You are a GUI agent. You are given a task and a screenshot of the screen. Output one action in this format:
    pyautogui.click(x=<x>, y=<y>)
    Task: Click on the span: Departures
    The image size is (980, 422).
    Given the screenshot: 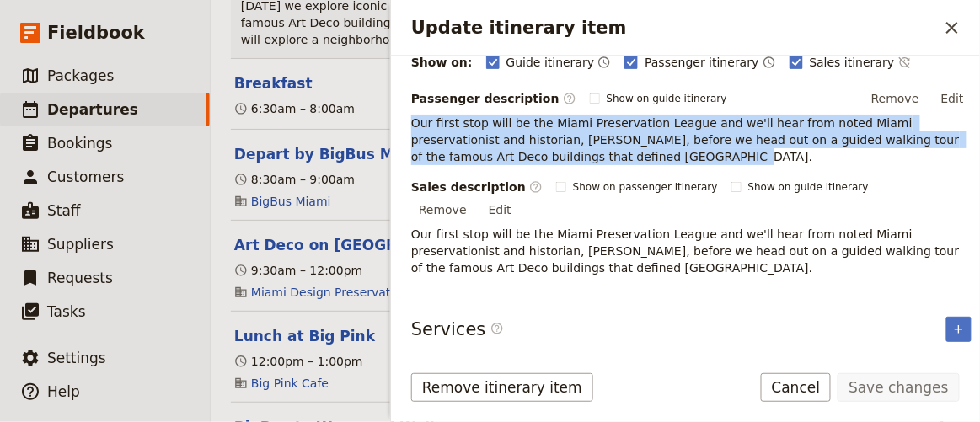 What is the action you would take?
    pyautogui.click(x=92, y=109)
    